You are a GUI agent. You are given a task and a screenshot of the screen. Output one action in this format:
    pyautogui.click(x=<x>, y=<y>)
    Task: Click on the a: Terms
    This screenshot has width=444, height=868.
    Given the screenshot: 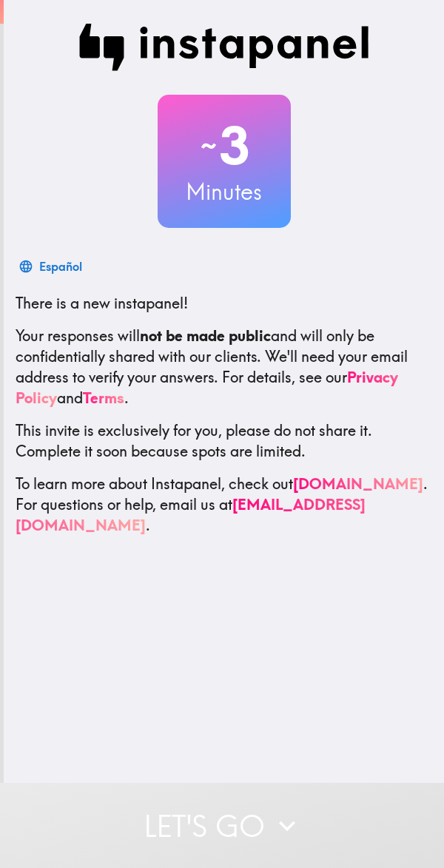 What is the action you would take?
    pyautogui.click(x=104, y=398)
    